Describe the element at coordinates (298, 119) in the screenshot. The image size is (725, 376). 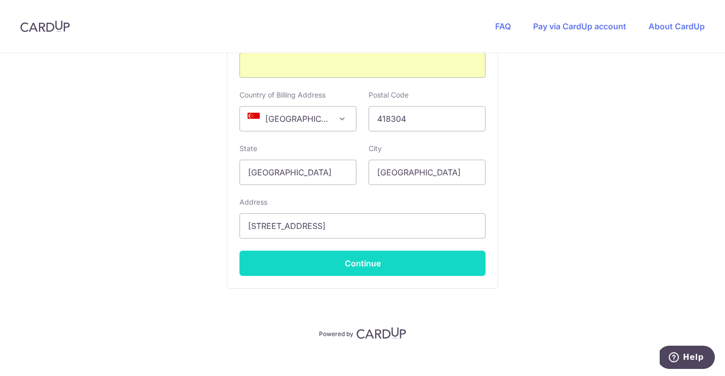
I see `span: Singapore` at that location.